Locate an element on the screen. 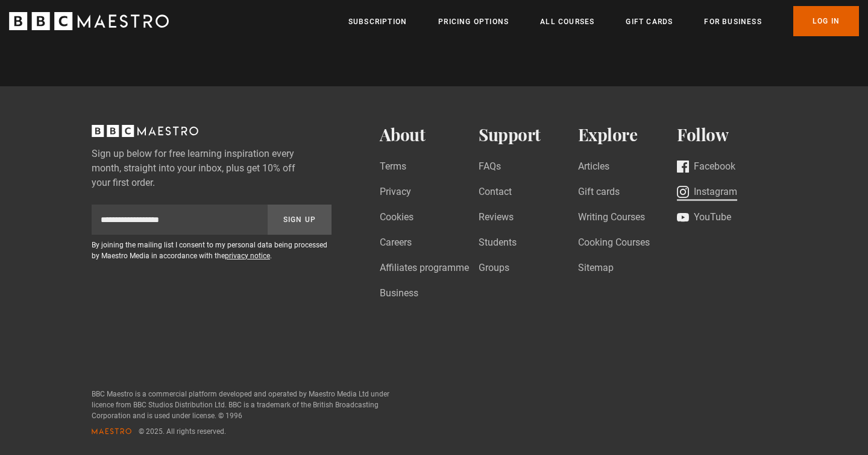  a: Facebook is located at coordinates (706, 167).